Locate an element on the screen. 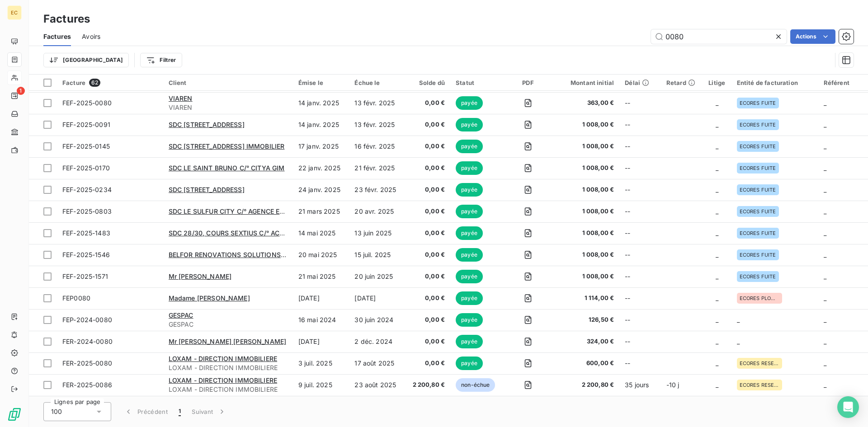 Image resolution: width=868 pixels, height=427 pixels. td: 2 déc. 2024 is located at coordinates (377, 342).